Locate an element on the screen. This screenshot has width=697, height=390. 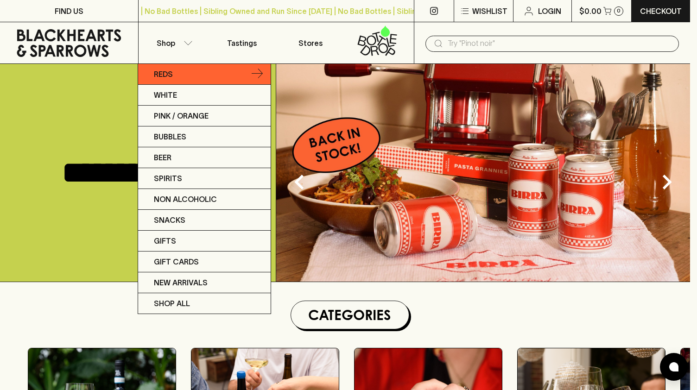
a: White is located at coordinates (204, 95).